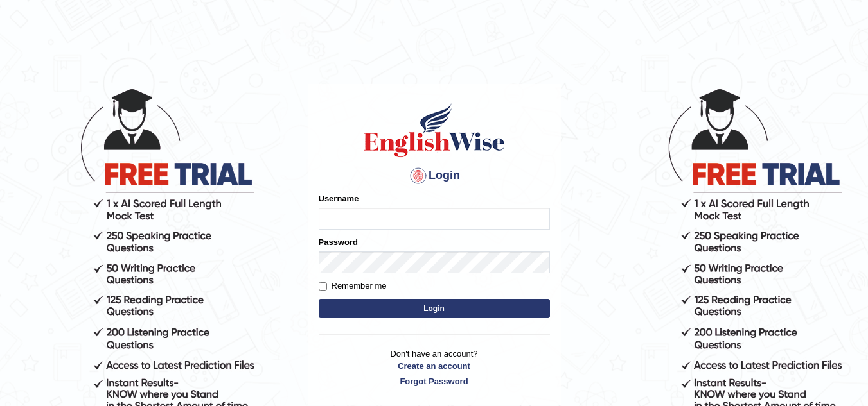 The height and width of the screenshot is (406, 868). What do you see at coordinates (434, 130) in the screenshot?
I see `img: Logo of English Wise sign in for intelligent practice with AI` at bounding box center [434, 130].